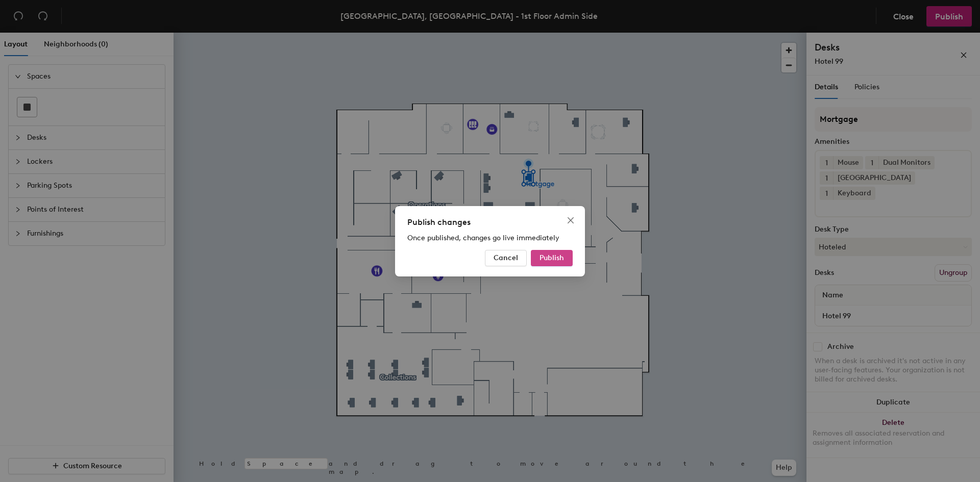  Describe the element at coordinates (506, 258) in the screenshot. I see `button: Cancel` at that location.